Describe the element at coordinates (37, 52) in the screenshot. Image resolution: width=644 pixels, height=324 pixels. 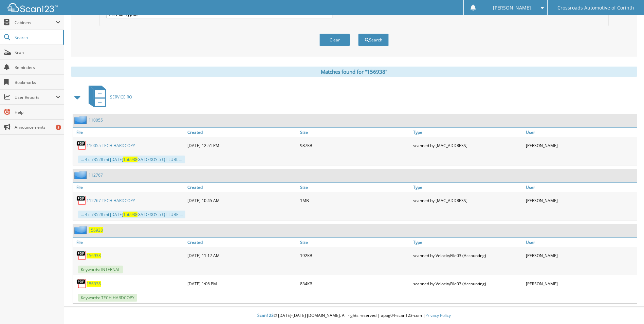
I see `span: Scan` at that location.